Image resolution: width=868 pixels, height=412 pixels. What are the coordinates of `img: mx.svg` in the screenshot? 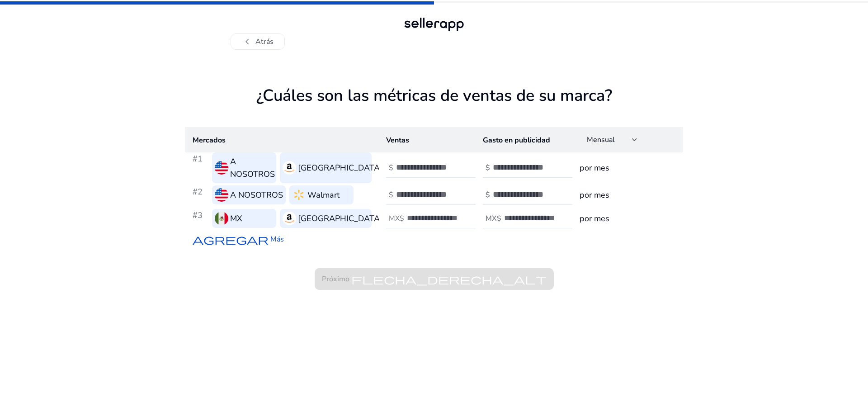 It's located at (221, 219).